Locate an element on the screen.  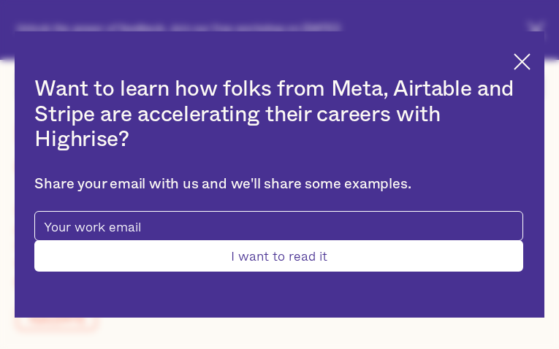
input: I want to read it is located at coordinates (278, 256).